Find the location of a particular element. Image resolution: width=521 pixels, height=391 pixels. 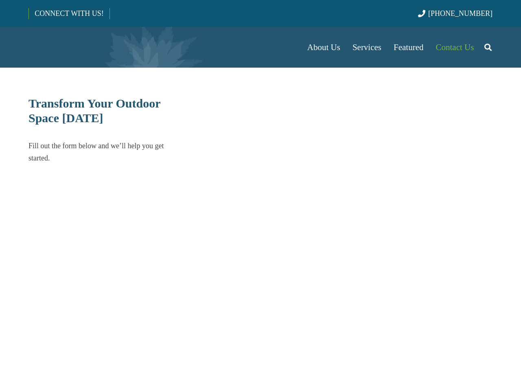

span: Services is located at coordinates (367, 47).